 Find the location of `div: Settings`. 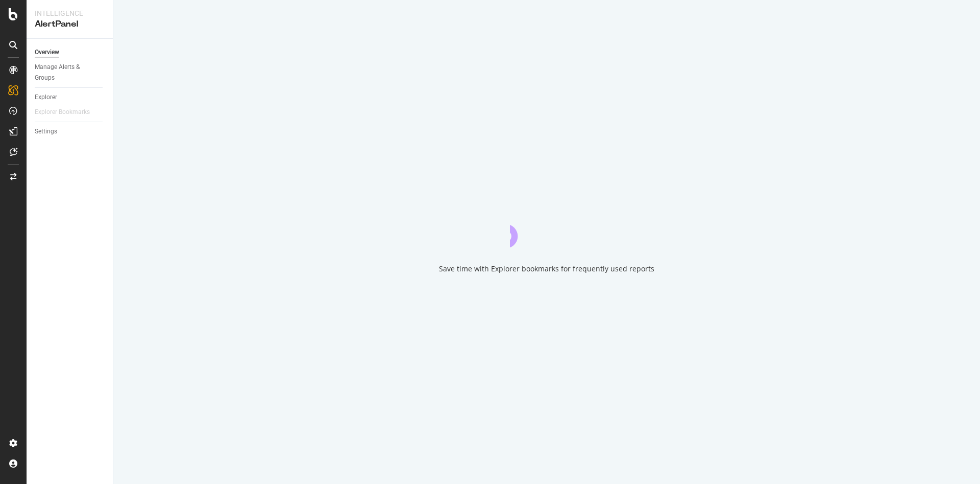

div: Settings is located at coordinates (46, 131).